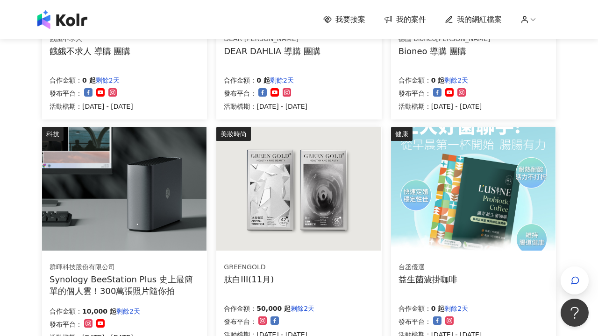 The width and height of the screenshot is (598, 336). I want to click on div: Synology BeeStation Plus 史上最簡單的個人雲！300萬張照片隨你拍, so click(124, 285).